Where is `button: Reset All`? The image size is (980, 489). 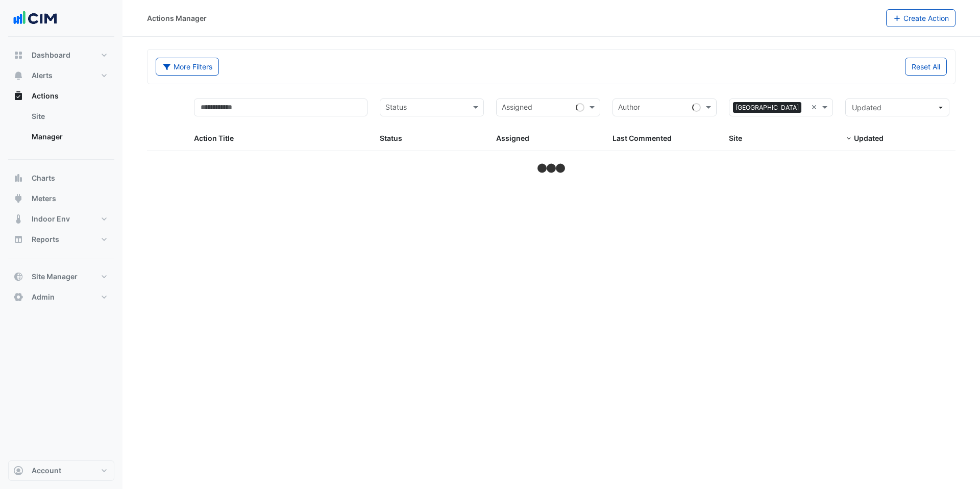 button: Reset All is located at coordinates (926, 66).